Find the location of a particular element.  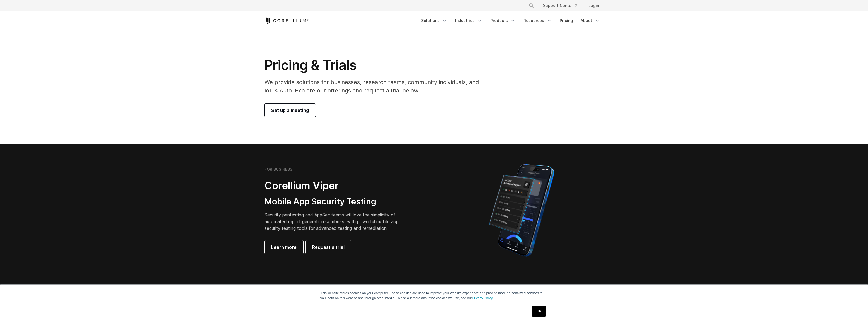

img: Corellium MATRIX automated report on iPhone showing app vulnerability test results across securit... is located at coordinates (521, 211).